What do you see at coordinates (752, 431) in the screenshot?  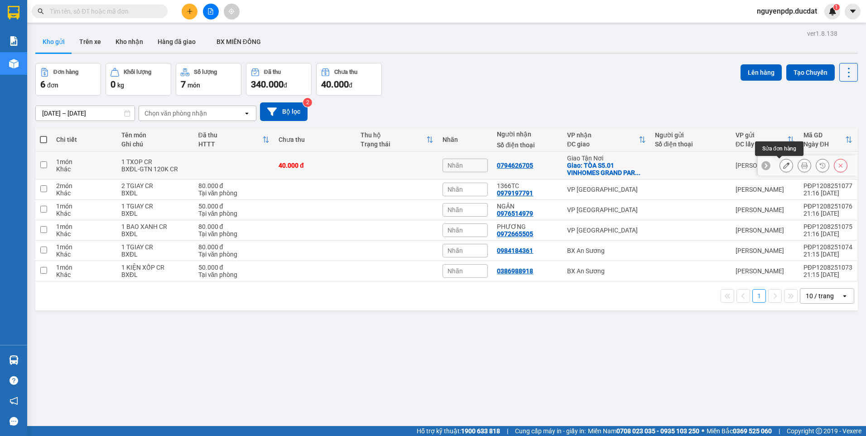 I see `strong: 0369 525 060` at bounding box center [752, 431].